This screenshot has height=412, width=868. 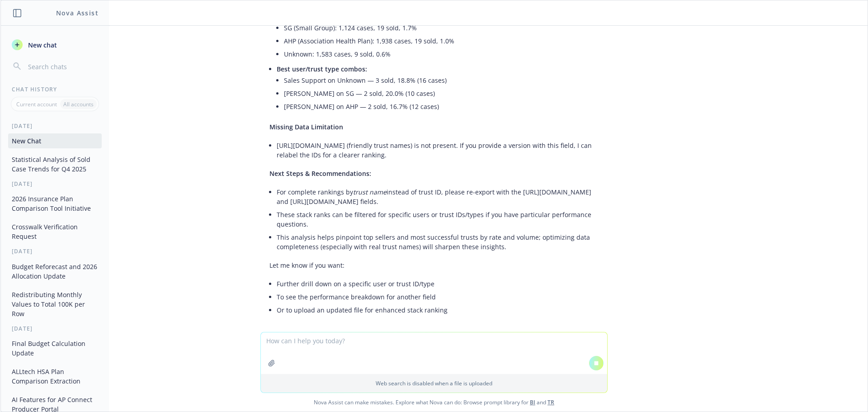 What do you see at coordinates (369, 192) in the screenshot?
I see `em: trust name` at bounding box center [369, 192].